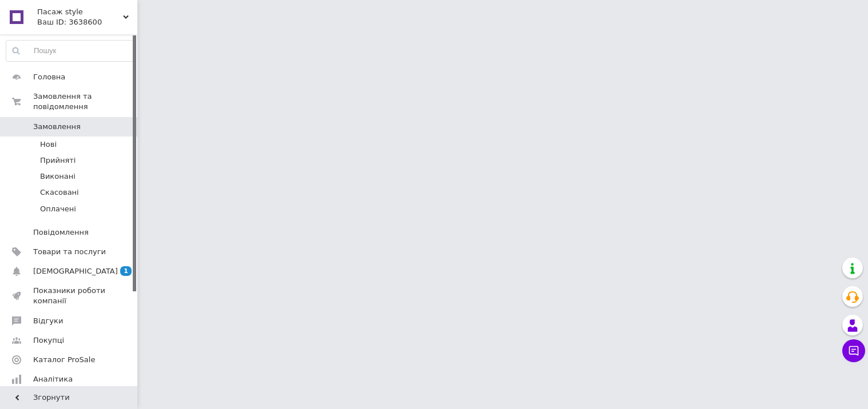  What do you see at coordinates (60, 233) in the screenshot?
I see `span: Повідомлення` at bounding box center [60, 233].